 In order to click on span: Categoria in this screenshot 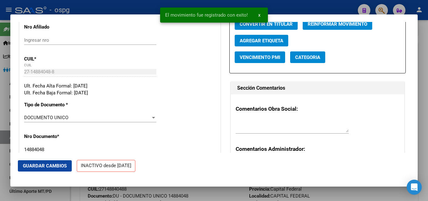, I will do `click(308, 57)`.